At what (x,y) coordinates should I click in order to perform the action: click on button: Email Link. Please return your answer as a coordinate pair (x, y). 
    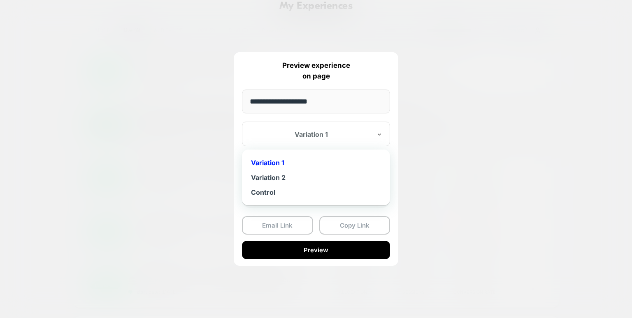
    Looking at the image, I should click on (277, 225).